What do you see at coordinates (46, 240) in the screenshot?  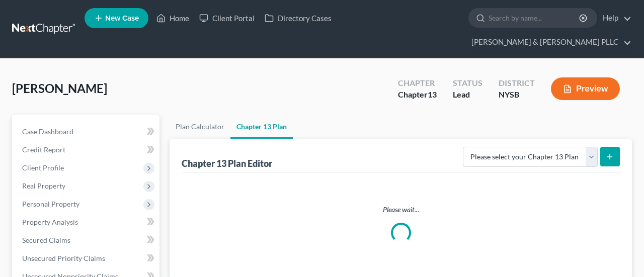 I see `span: Secured Claims` at bounding box center [46, 240].